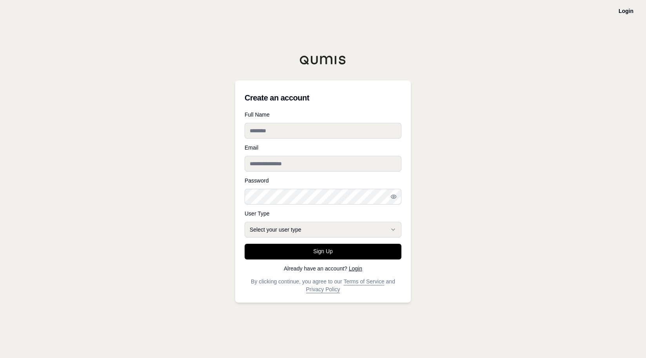  Describe the element at coordinates (323, 251) in the screenshot. I see `button: Sign Up` at that location.